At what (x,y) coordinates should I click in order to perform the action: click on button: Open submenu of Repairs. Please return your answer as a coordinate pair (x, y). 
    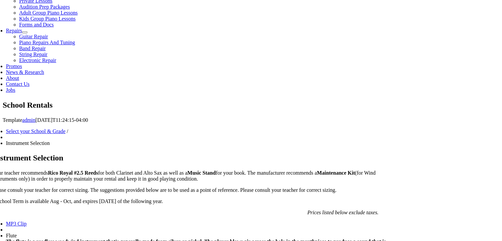
    Looking at the image, I should click on (25, 32).